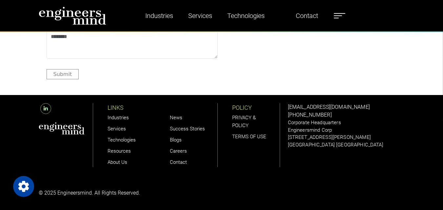 Image resolution: width=443 pixels, height=210 pixels. I want to click on a: PRIVACY & POLICY, so click(244, 122).